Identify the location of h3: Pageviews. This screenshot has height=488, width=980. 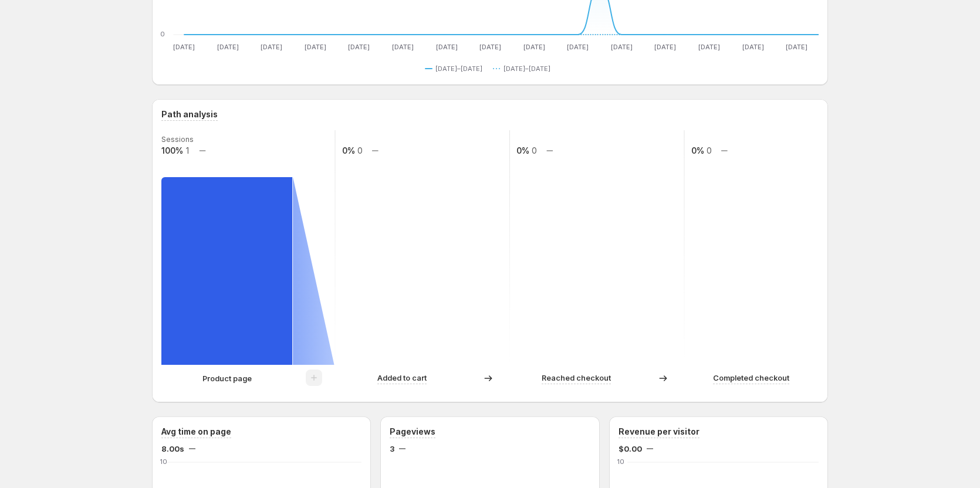
(412, 432).